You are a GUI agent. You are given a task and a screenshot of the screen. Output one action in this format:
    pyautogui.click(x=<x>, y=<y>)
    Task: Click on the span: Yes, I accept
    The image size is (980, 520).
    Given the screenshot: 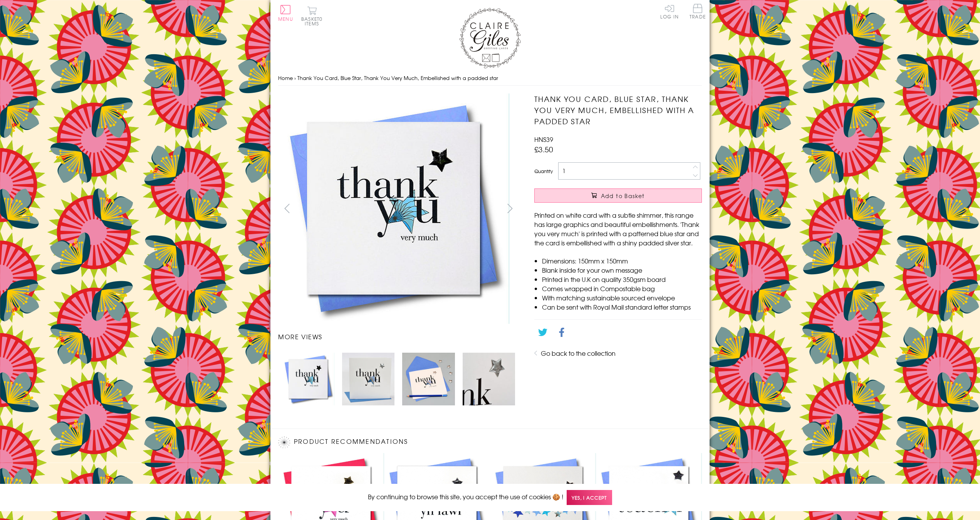 What is the action you would take?
    pyautogui.click(x=590, y=498)
    